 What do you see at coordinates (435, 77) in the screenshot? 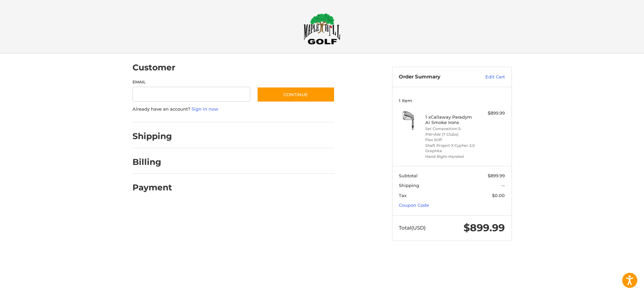
I see `h3: Order Summary` at bounding box center [435, 77].